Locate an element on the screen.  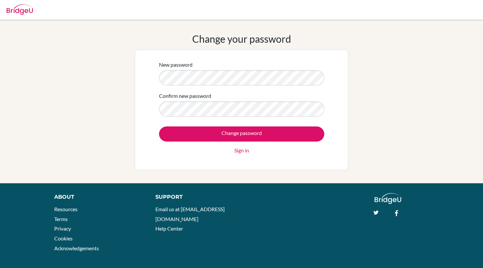
label: New password is located at coordinates (176, 65).